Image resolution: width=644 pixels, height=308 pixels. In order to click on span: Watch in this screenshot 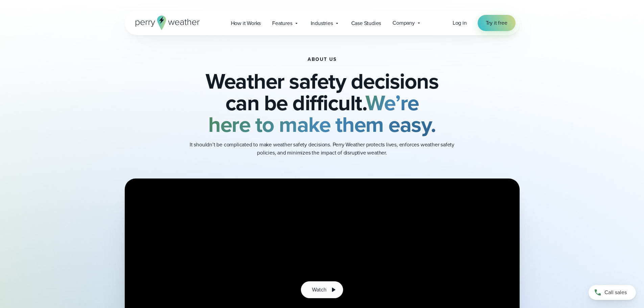, I will do `click(319, 289)`.